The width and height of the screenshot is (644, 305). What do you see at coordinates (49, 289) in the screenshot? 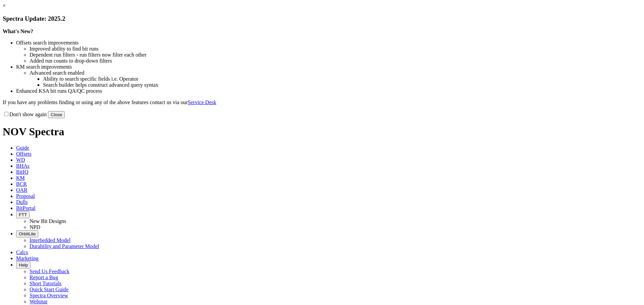
I see `a: Quick Start Guide` at bounding box center [49, 289].